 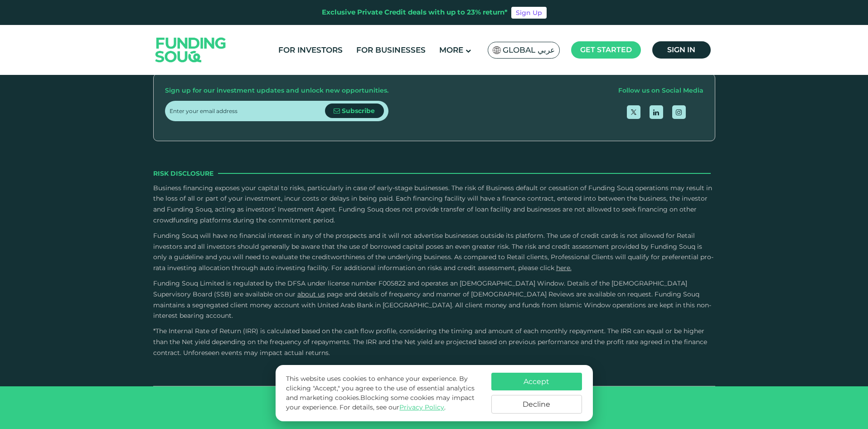 I want to click on span: Risk Disclosure, so click(x=183, y=173).